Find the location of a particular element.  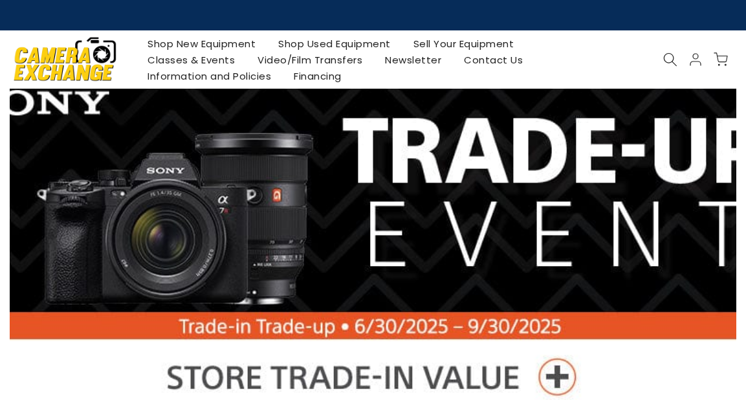

a: Shop Used Equipment is located at coordinates (335, 43).